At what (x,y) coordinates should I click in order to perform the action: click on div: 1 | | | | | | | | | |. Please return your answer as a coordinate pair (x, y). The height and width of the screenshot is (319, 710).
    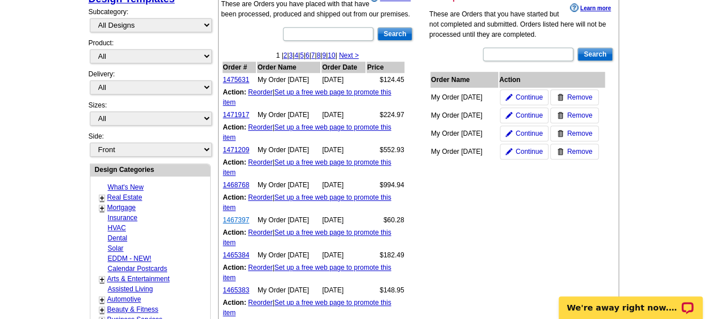
    Looking at the image, I should click on (317, 55).